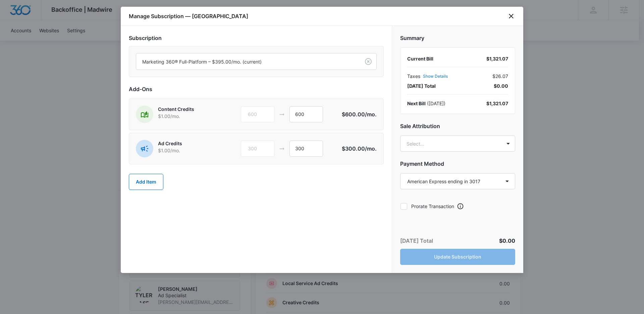 Image resolution: width=644 pixels, height=314 pixels. I want to click on span: Taxes, so click(413, 76).